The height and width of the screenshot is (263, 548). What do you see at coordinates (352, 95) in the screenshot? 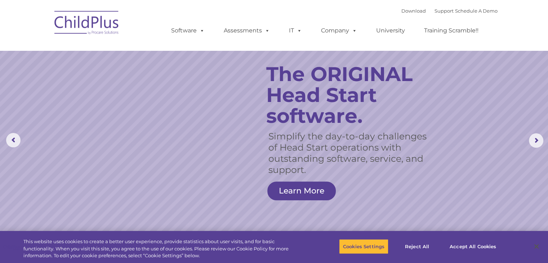
I see `rs-layer: The ORIGINAL Head Start software.` at bounding box center [352, 95].